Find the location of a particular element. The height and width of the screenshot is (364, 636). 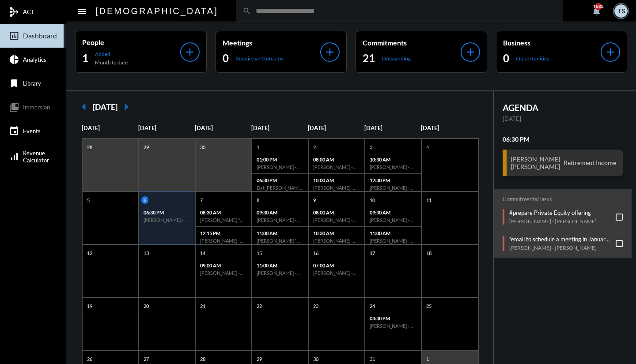

mat-icon: collections_bookmark is located at coordinates (14, 107).